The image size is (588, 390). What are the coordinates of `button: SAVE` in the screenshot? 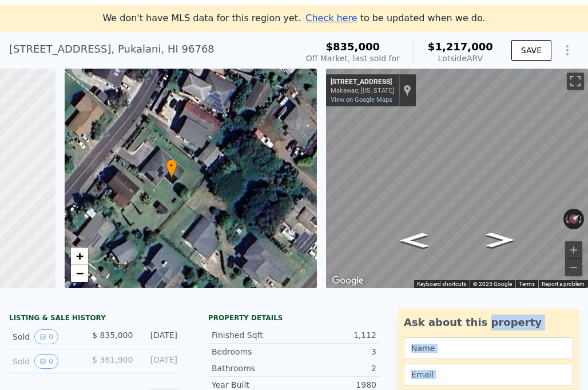 It's located at (532, 51).